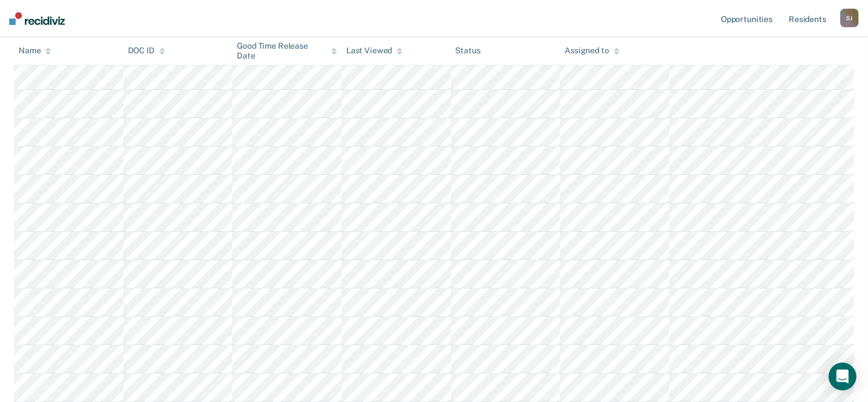 Image resolution: width=868 pixels, height=402 pixels. What do you see at coordinates (35, 51) in the screenshot?
I see `div: Name` at bounding box center [35, 51].